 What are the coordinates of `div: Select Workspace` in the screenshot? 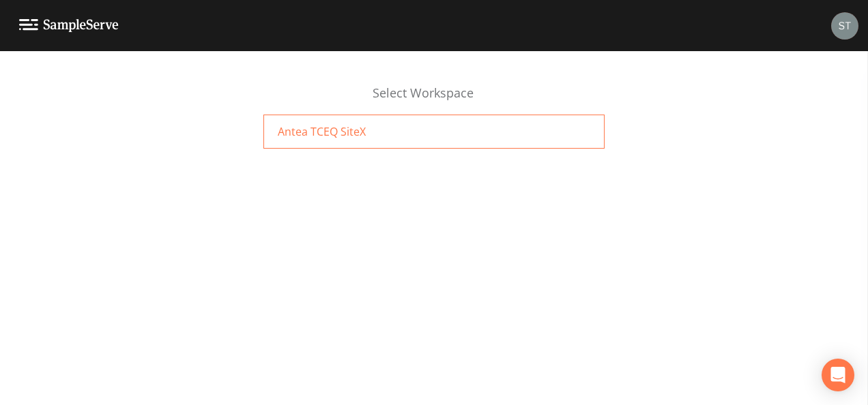 It's located at (434, 99).